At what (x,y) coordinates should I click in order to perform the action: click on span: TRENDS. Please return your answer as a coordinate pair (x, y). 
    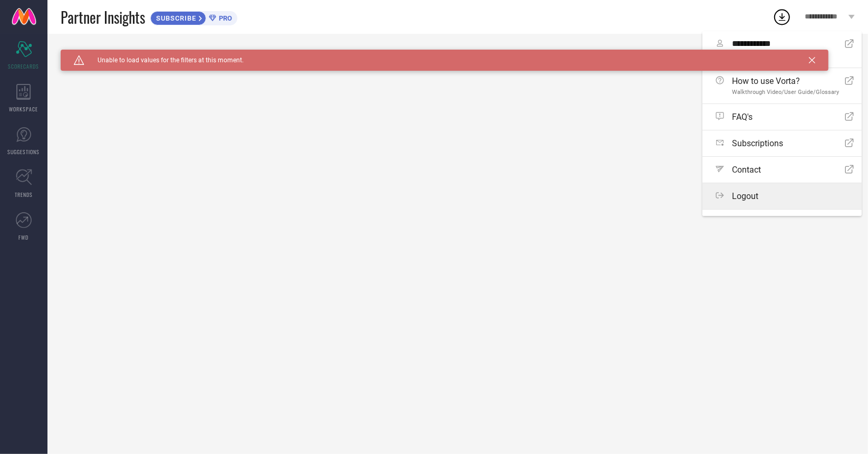
    Looking at the image, I should click on (23, 194).